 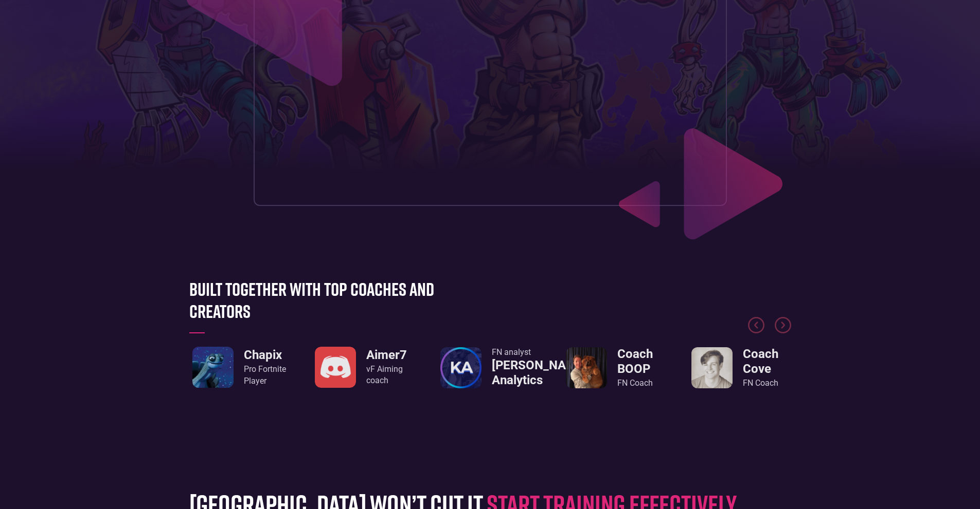 I want to click on div: FN analyst, so click(x=539, y=352).